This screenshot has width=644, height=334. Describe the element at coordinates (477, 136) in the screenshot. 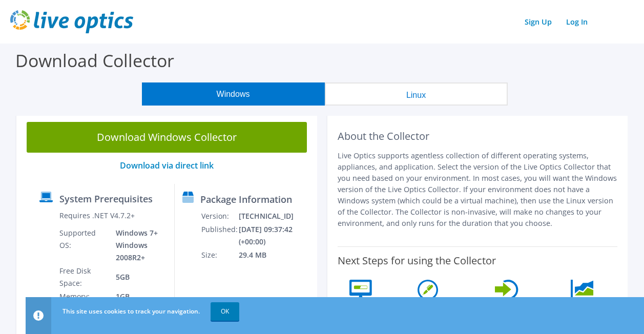

I see `h2: About the Collector` at that location.